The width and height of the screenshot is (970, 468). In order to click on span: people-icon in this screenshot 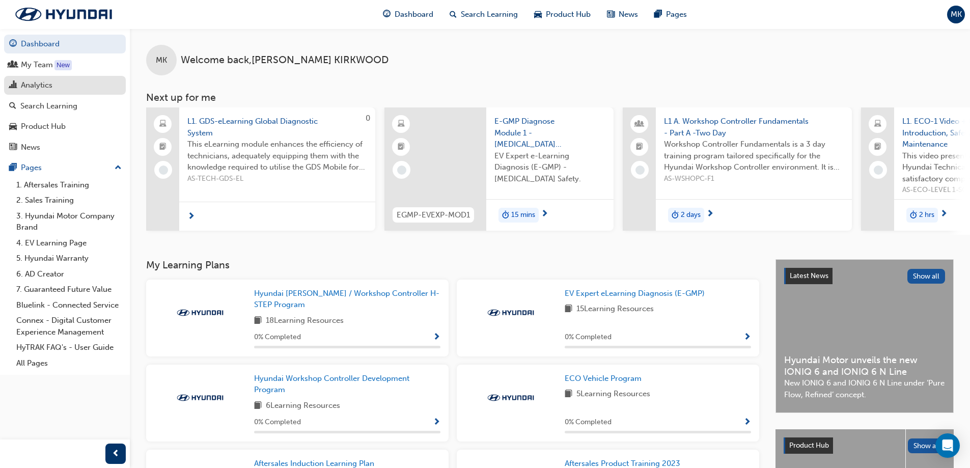, I will do `click(639, 124)`.